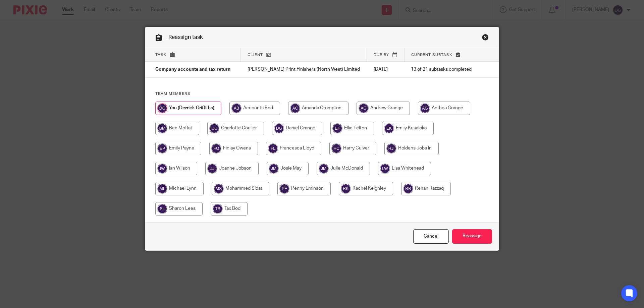  Describe the element at coordinates (322, 94) in the screenshot. I see `h4: Team members` at that location.